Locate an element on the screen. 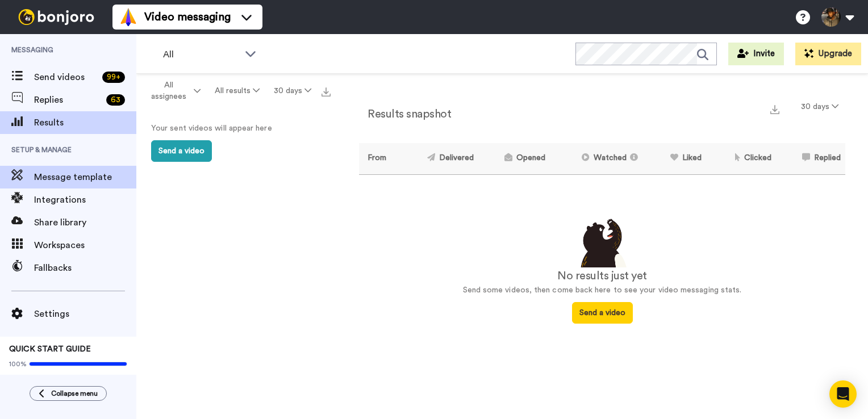  img: bj-logo-header-white.svg is located at coordinates (56, 17).